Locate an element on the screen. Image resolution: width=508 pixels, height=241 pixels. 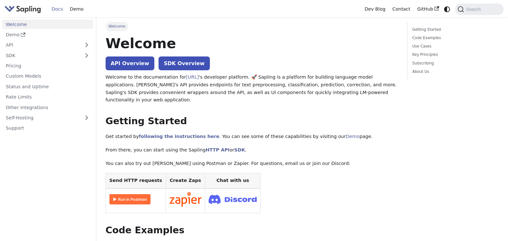
a: GitHub is located at coordinates (428, 9).